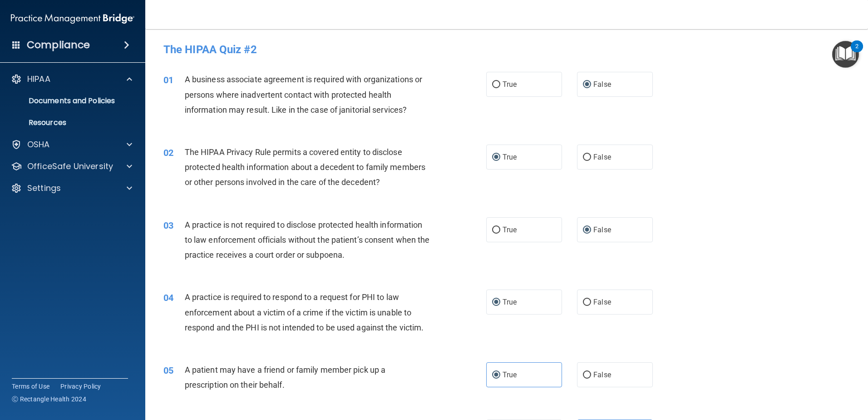  Describe the element at coordinates (44, 188) in the screenshot. I see `p: Settings` at that location.